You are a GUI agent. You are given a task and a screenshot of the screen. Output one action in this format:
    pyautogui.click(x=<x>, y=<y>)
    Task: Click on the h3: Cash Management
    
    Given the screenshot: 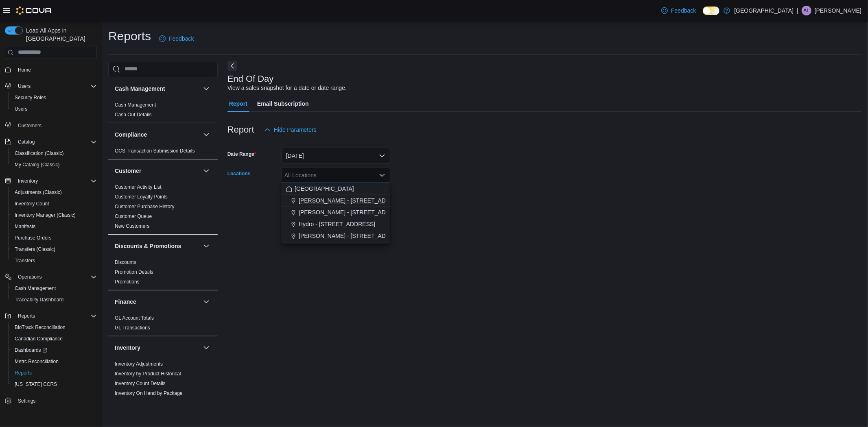 What is the action you would take?
    pyautogui.click(x=140, y=88)
    